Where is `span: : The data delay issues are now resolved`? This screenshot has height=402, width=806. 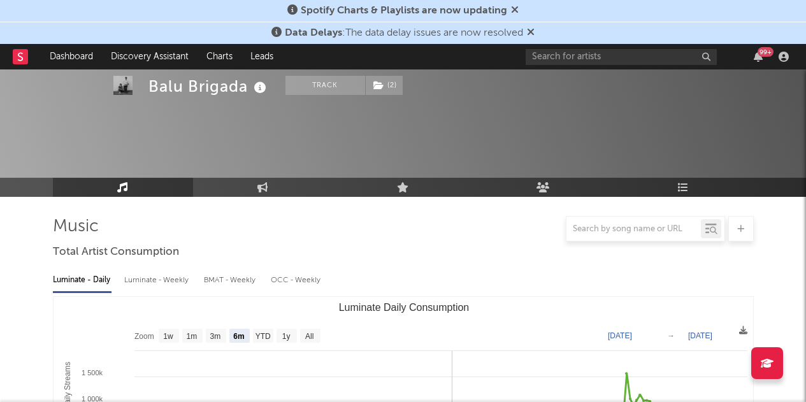
span: : The data delay issues are now resolved is located at coordinates (404, 33).